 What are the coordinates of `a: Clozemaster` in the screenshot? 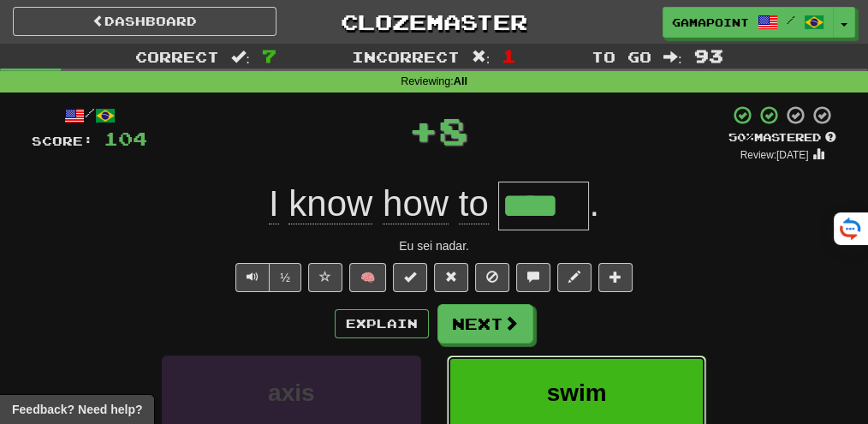 It's located at (434, 21).